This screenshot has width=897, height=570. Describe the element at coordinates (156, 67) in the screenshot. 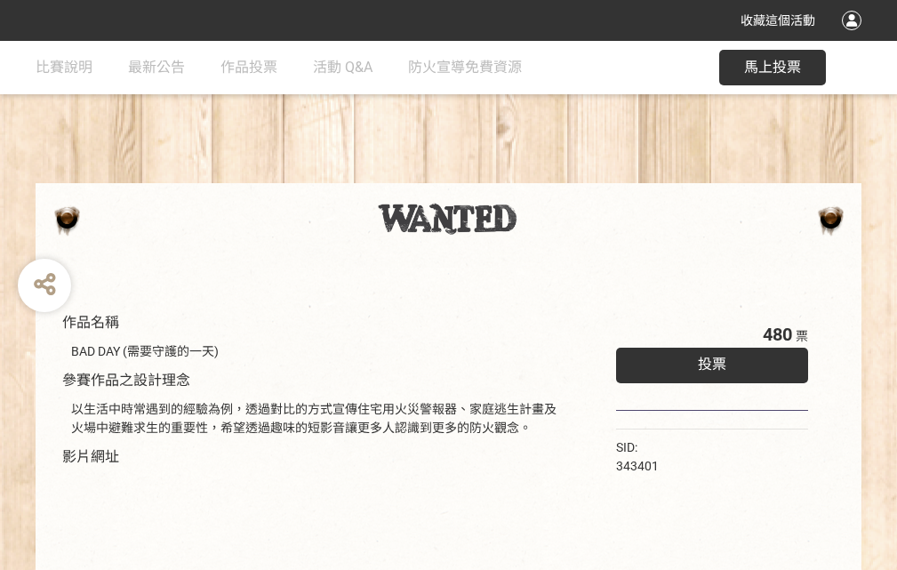

I see `span: 最新公告` at that location.